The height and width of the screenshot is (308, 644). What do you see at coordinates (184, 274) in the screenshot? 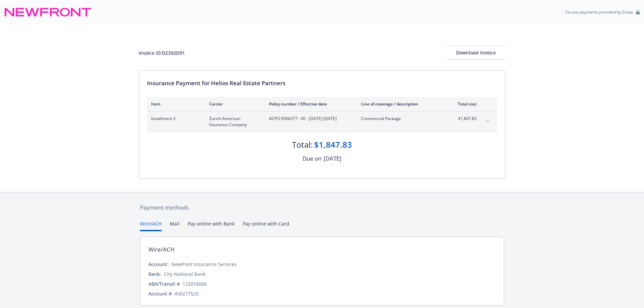
I see `div: City National Bank` at bounding box center [184, 274].